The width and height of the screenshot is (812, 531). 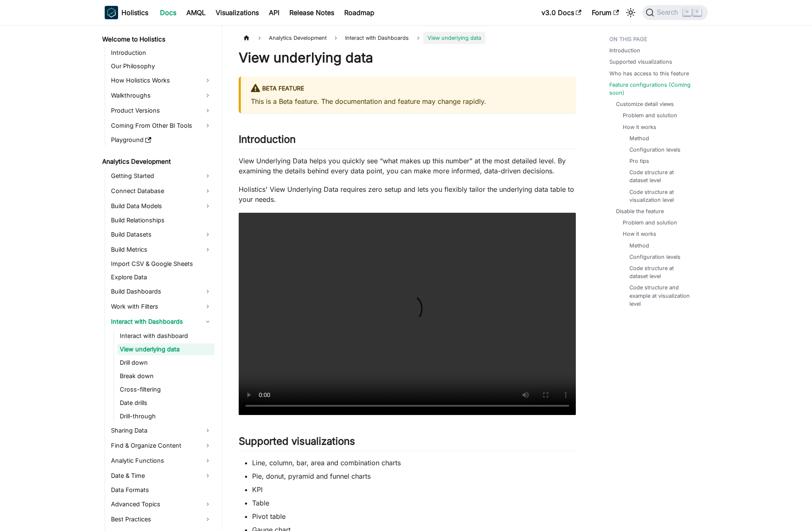 I want to click on a: Data Formats, so click(x=161, y=490).